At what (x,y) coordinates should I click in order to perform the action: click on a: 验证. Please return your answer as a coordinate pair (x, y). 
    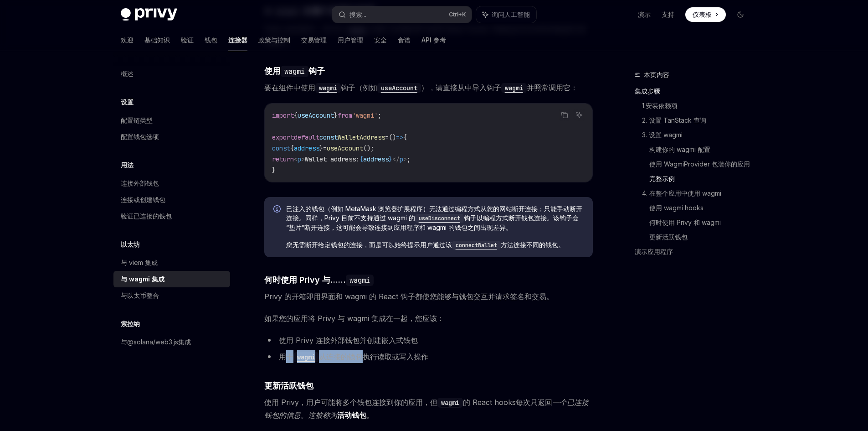
    Looking at the image, I should click on (187, 40).